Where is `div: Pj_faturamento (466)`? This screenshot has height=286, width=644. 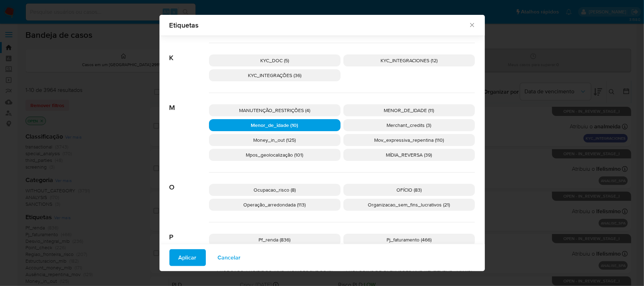 div: Pj_faturamento (466) is located at coordinates (409, 240).